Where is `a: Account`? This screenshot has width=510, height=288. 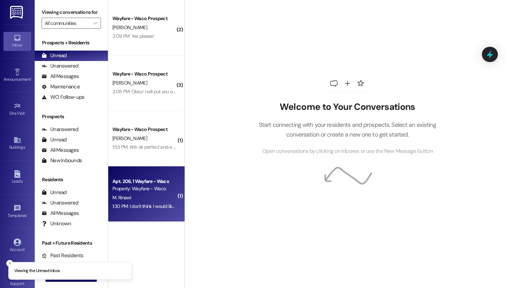
a: Account is located at coordinates (17, 246).